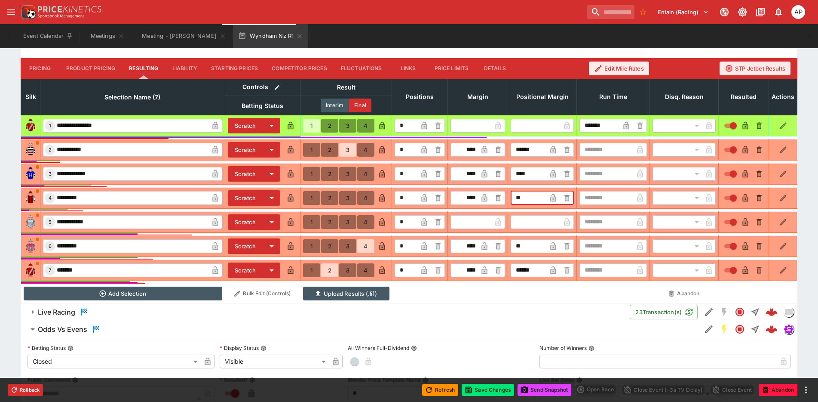  Describe the element at coordinates (725, 12) in the screenshot. I see `button: Connected to PK` at that location.